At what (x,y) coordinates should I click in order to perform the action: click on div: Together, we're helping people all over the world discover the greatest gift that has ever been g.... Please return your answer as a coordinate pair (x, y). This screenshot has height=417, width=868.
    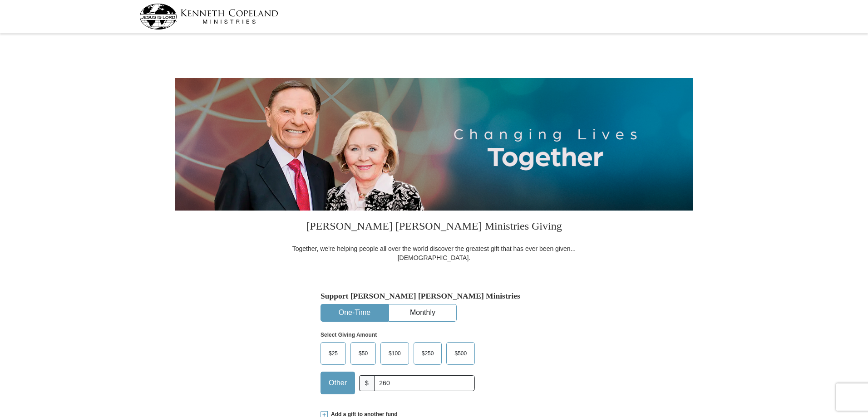
    Looking at the image, I should click on (434, 253).